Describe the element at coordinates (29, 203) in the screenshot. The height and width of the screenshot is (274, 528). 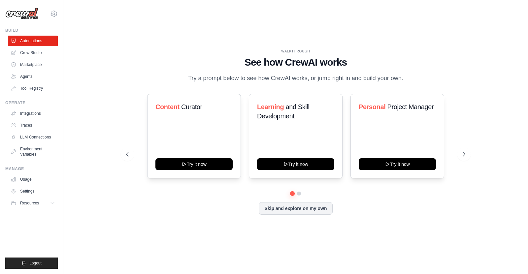
I see `span: Resources` at that location.